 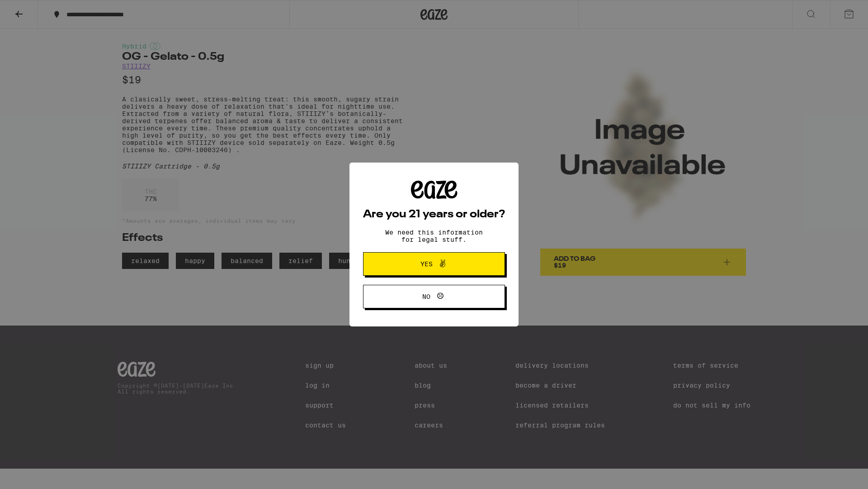 What do you see at coordinates (434, 235) in the screenshot?
I see `p: We need this information for legal stuff.` at bounding box center [434, 235].